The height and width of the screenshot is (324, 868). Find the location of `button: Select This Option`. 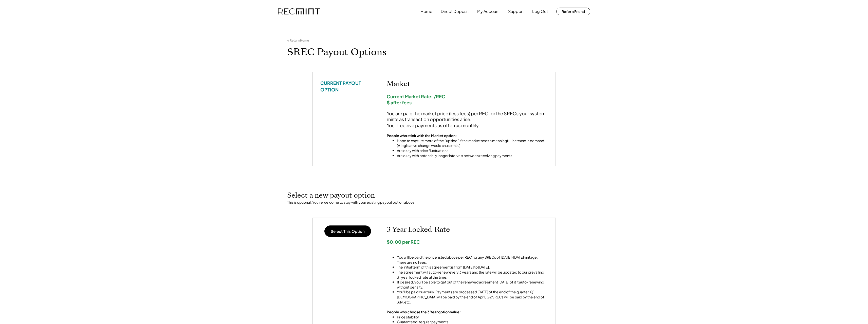

button: Select This Option is located at coordinates (348, 231).